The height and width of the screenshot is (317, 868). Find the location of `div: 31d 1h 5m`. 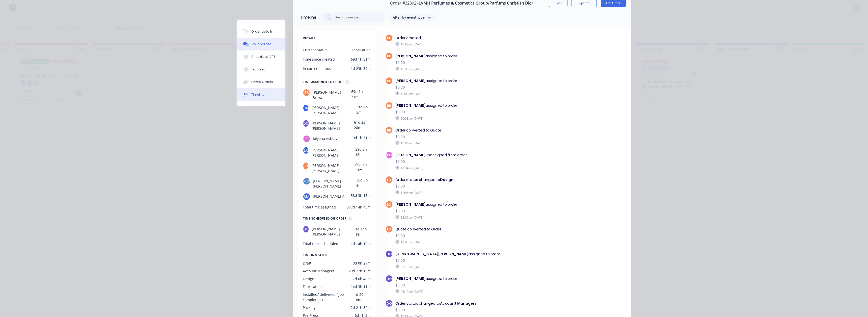

div: 31d 1h 5m is located at coordinates (364, 110).